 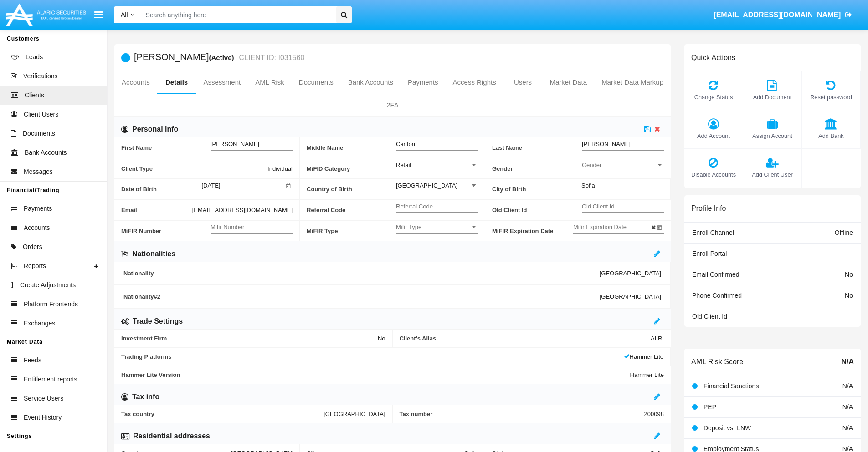 What do you see at coordinates (125, 15) in the screenshot?
I see `span: All` at bounding box center [125, 15].